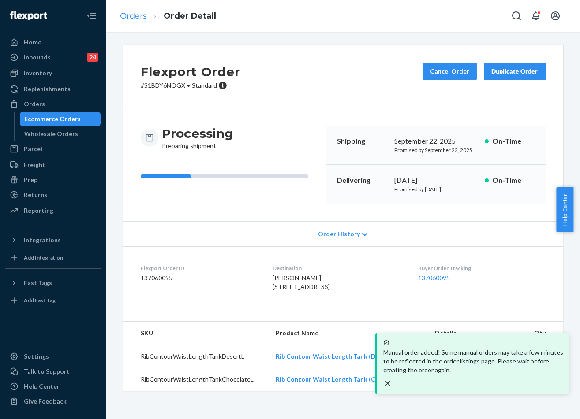  What do you see at coordinates (36, 357) in the screenshot?
I see `div: Settings` at bounding box center [36, 357].